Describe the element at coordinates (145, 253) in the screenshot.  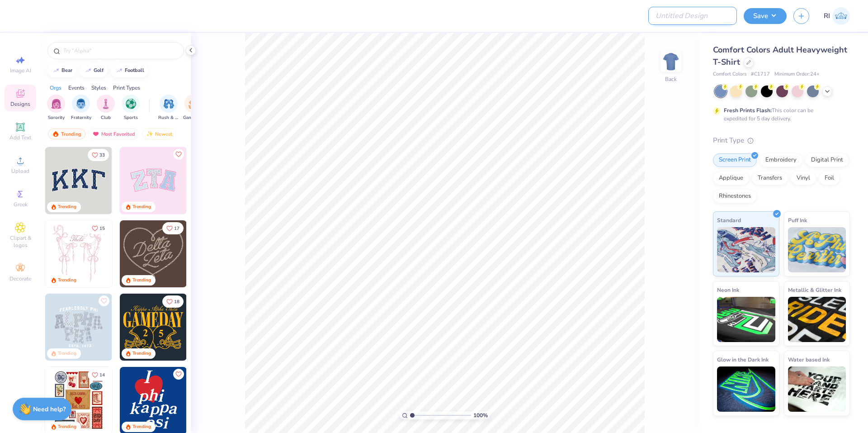
I see `img: d12a98c7-f0f7-4345-bf3a-b9f1b718b86e` at that location.